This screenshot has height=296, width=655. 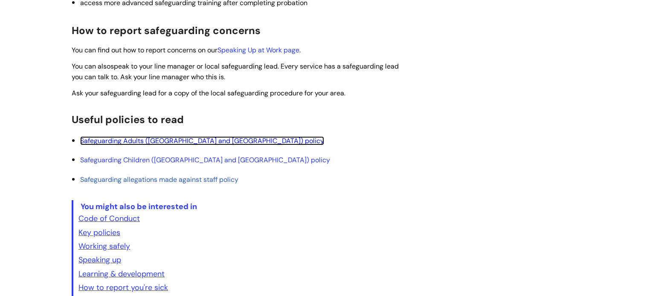 I want to click on a: Speaking up, so click(x=100, y=260).